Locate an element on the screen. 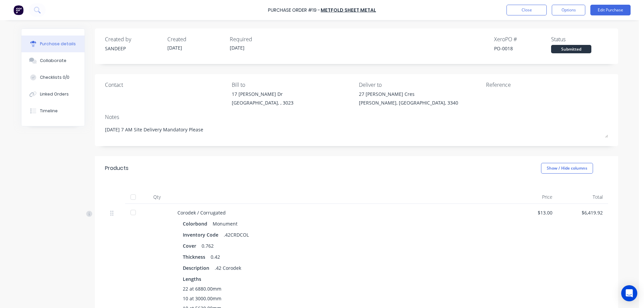 Image resolution: width=644 pixels, height=308 pixels. button: Checklists 0/0 is located at coordinates (53, 78).